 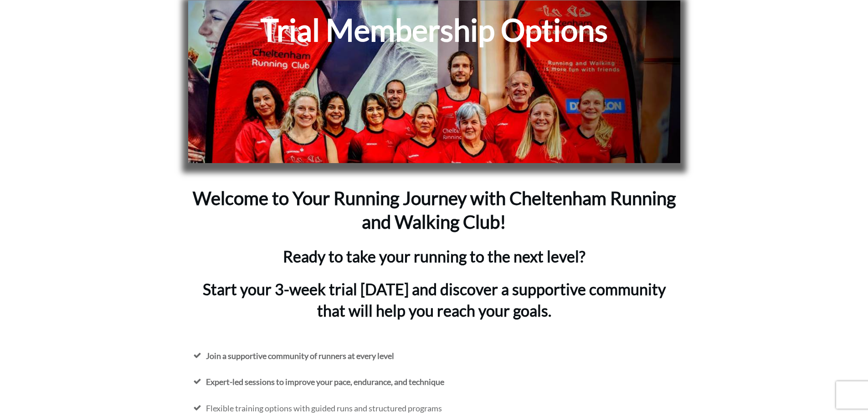 What do you see at coordinates (434, 262) in the screenshot?
I see `h2: Ready to take your running to the next level?` at bounding box center [434, 262].